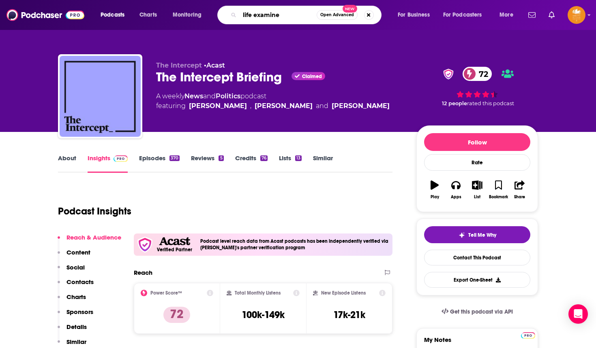 The height and width of the screenshot is (348, 596). Describe the element at coordinates (75, 267) in the screenshot. I see `p: Social` at that location.